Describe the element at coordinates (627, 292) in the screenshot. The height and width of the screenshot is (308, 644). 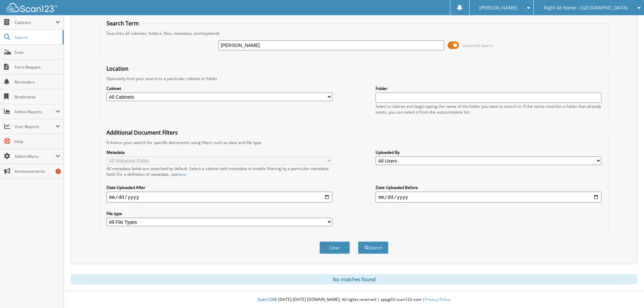
I see `div: Chat Widget` at that location.